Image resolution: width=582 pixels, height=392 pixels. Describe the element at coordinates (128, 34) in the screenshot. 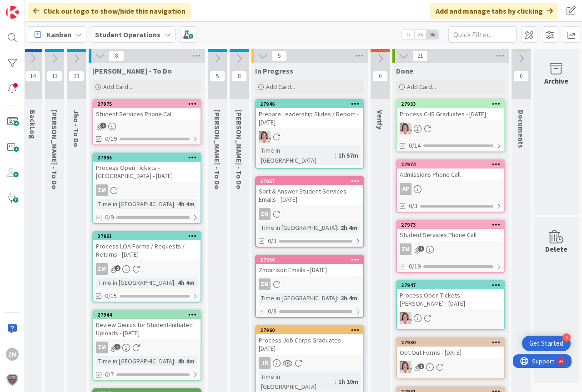

I see `b: Student Operations` at that location.